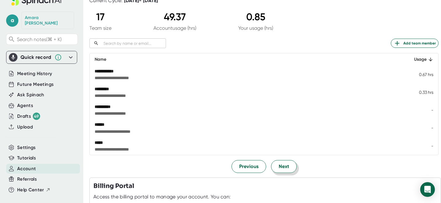  What do you see at coordinates (162, 196) in the screenshot?
I see `div: Access the billing portal to manage your account. You can:` at bounding box center [162, 196].